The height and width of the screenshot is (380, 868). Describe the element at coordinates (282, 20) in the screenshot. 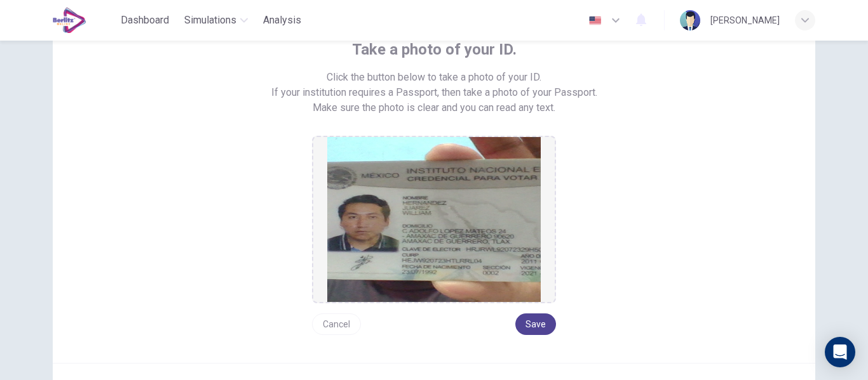

I see `span: Analysis` at that location.